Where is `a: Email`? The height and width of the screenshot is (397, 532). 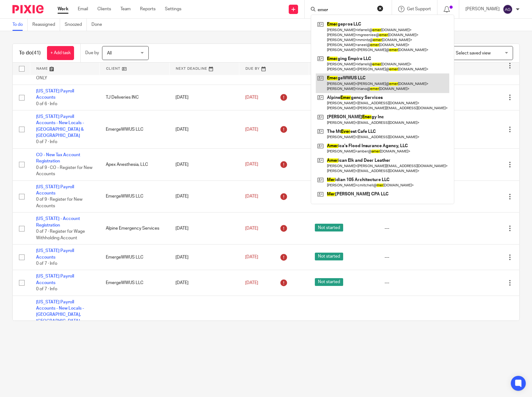 a: Email is located at coordinates (83, 9).